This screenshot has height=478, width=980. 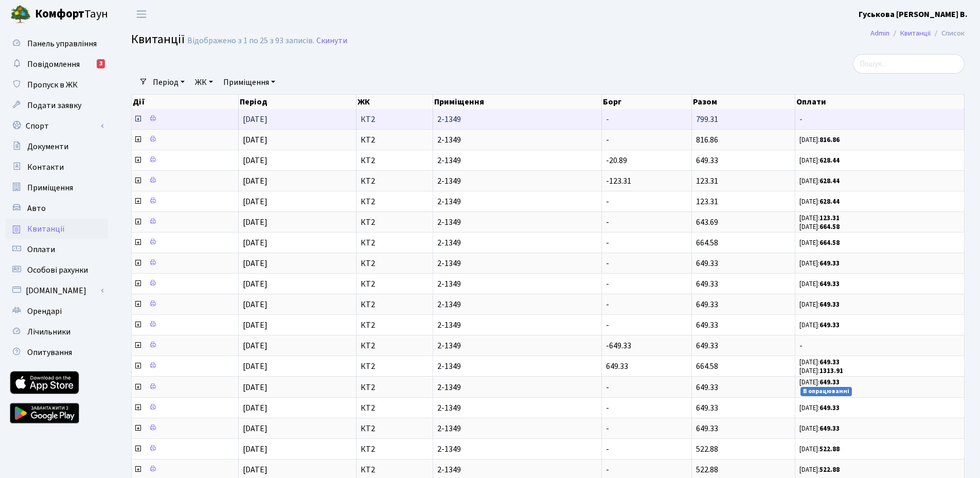 I want to click on span: -123.31, so click(x=618, y=181).